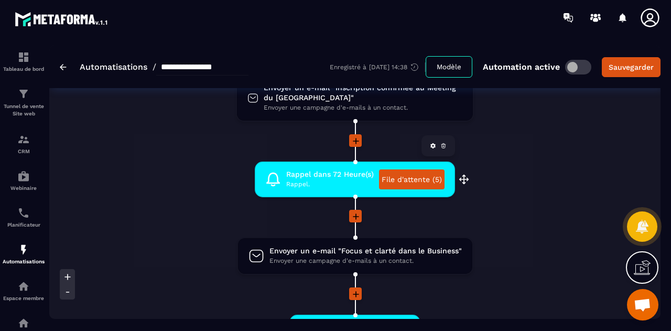 The image size is (671, 331). What do you see at coordinates (24, 188) in the screenshot?
I see `p: Webinaire` at bounding box center [24, 188].